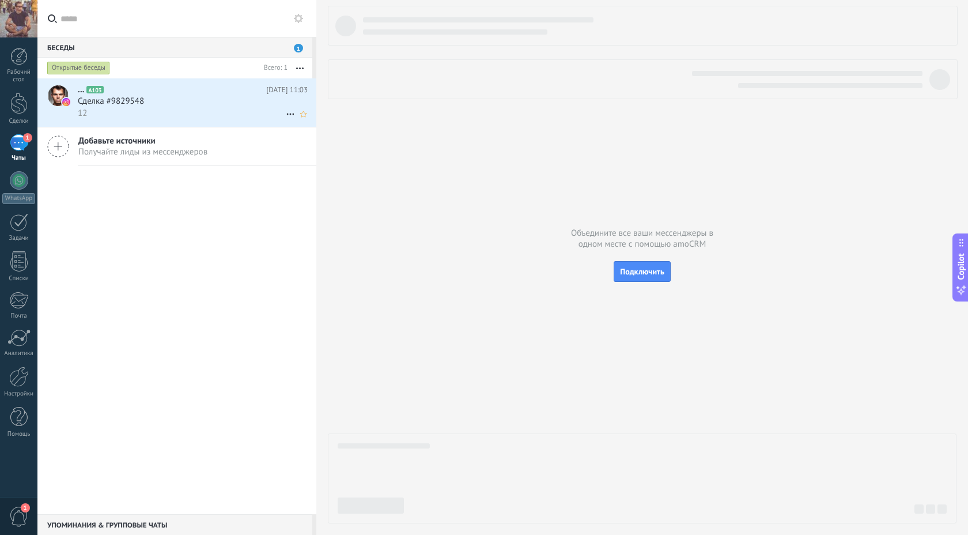 Image resolution: width=968 pixels, height=535 pixels. I want to click on span: Сделка #9829548, so click(111, 101).